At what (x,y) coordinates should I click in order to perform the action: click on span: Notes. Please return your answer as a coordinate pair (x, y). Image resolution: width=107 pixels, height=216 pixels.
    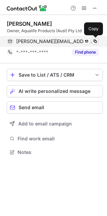
    Looking at the image, I should click on (59, 152).